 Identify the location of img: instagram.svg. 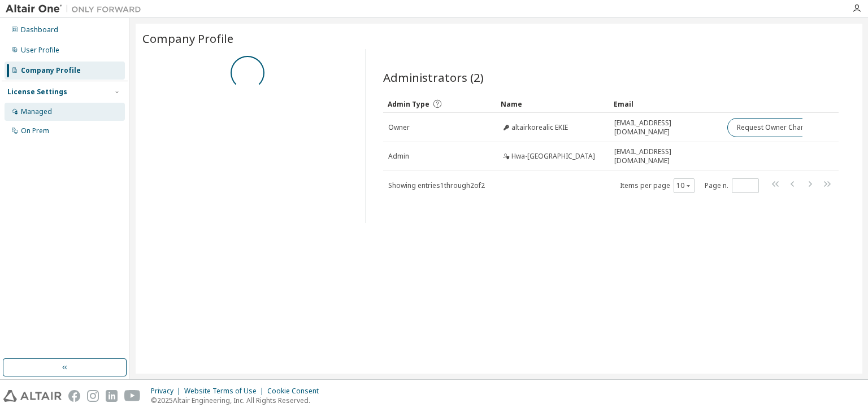
(92, 396).